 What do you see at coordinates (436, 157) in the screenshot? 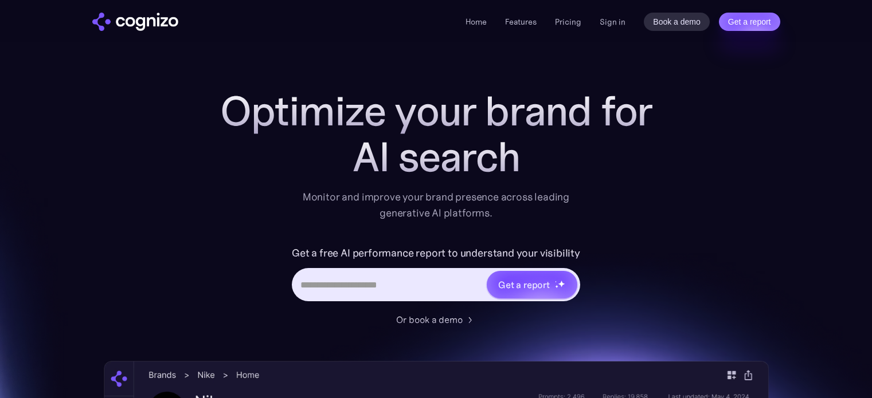
I see `div: AI search` at bounding box center [436, 157].